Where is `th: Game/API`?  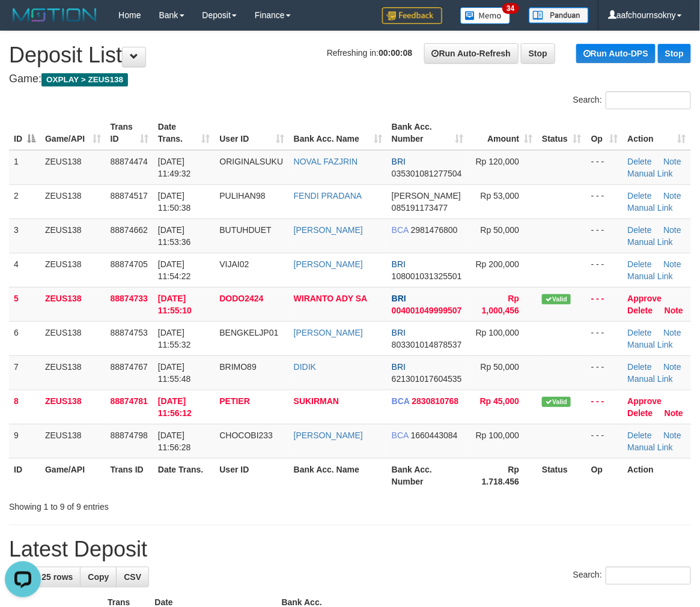 th: Game/API is located at coordinates (73, 475).